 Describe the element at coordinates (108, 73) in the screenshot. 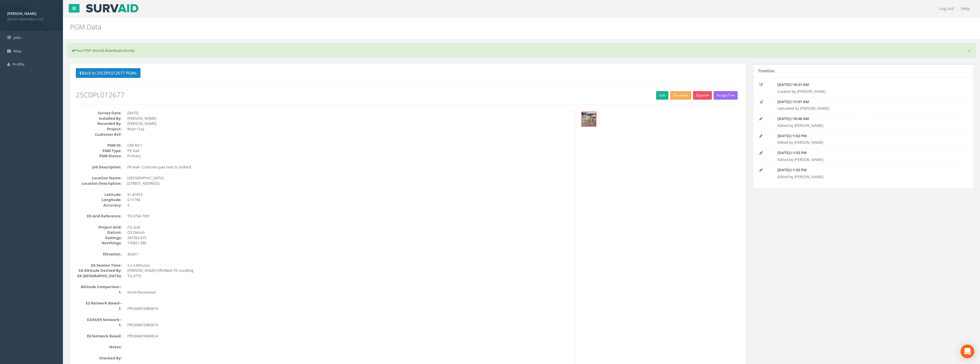

I see `button: Back to 25CDPL012677 PGMs` at that location.